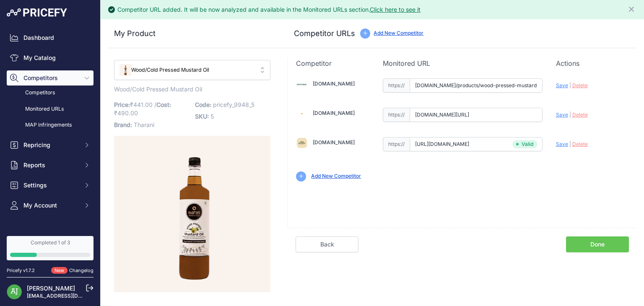 The width and height of the screenshot is (644, 306). I want to click on p: Competitor, so click(333, 63).